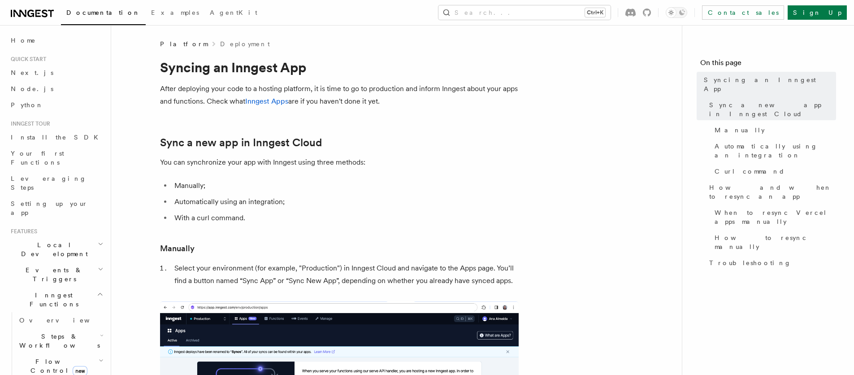  Describe the element at coordinates (65, 320) in the screenshot. I see `span: Overview` at that location.